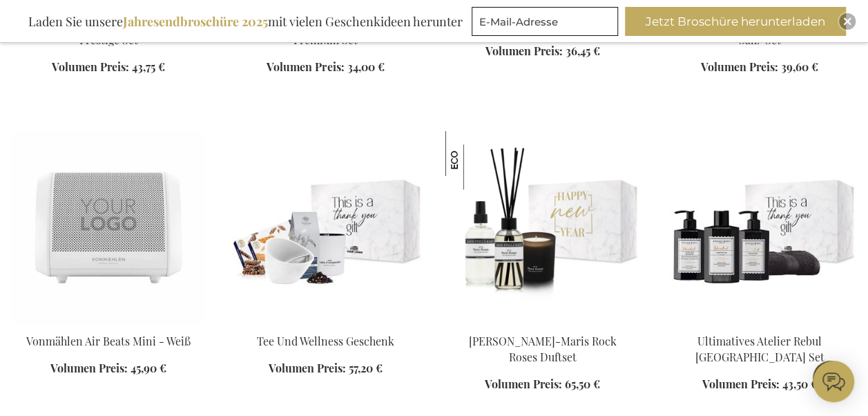  I want to click on div: Close, so click(847, 21).